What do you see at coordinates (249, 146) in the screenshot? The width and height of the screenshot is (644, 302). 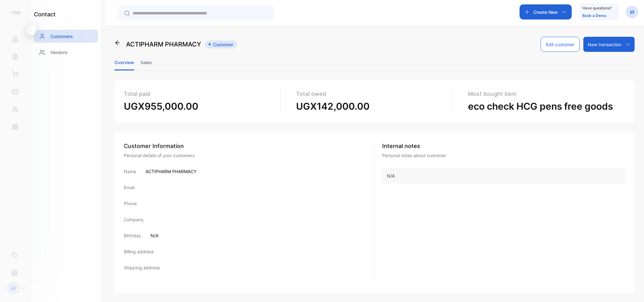 I see `div: Customer Information` at bounding box center [249, 146].